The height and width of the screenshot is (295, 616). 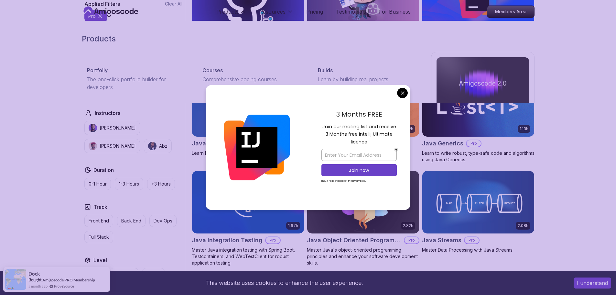 What do you see at coordinates (351, 12) in the screenshot?
I see `a: Testimonials` at bounding box center [351, 12].